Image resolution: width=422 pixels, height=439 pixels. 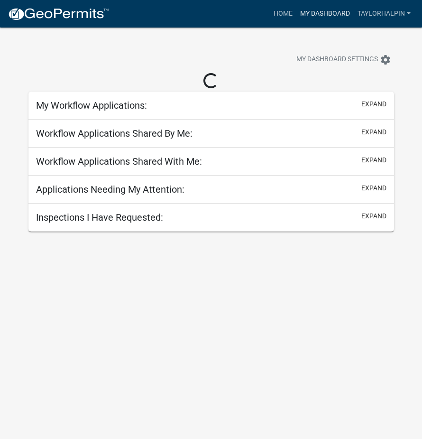 What do you see at coordinates (110, 189) in the screenshot?
I see `h5: Applications Needing My Attention:` at bounding box center [110, 189].